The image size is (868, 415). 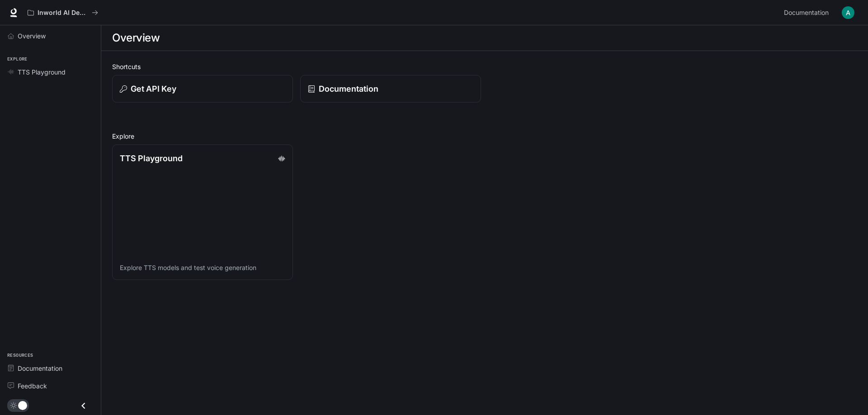 I want to click on span: Feedback, so click(x=32, y=386).